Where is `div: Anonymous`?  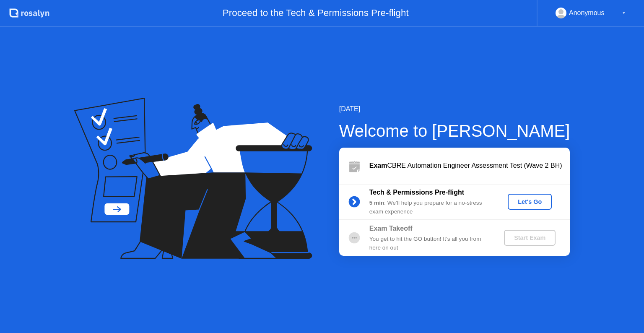 div: Anonymous is located at coordinates (587, 13).